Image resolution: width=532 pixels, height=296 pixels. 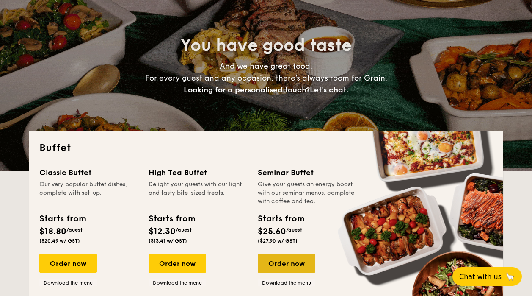 What do you see at coordinates (266, 148) in the screenshot?
I see `h2: Buffet` at bounding box center [266, 148].